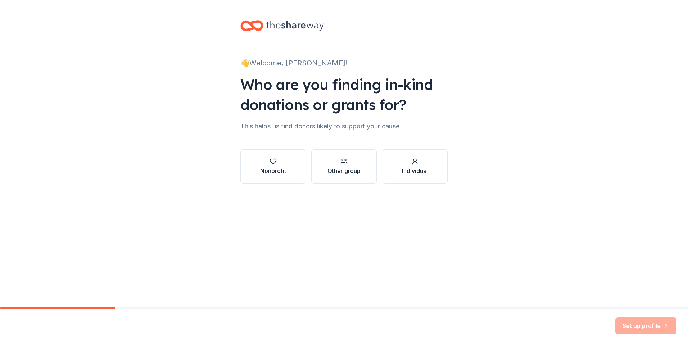 The width and height of the screenshot is (688, 346). Describe the element at coordinates (344, 95) in the screenshot. I see `div: Who are you finding in-kind donations or grants for?` at that location.